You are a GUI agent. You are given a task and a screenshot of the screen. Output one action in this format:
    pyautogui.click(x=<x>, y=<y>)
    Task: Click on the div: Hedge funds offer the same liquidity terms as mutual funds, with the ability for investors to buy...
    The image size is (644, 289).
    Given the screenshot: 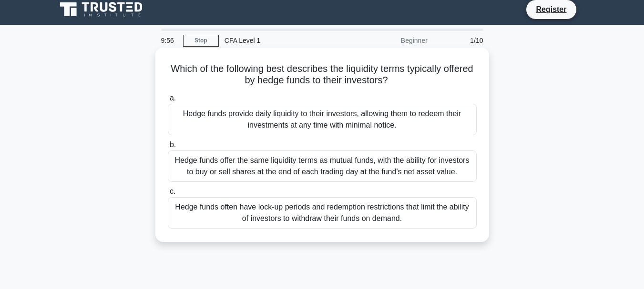 What is the action you would take?
    pyautogui.click(x=322, y=167)
    